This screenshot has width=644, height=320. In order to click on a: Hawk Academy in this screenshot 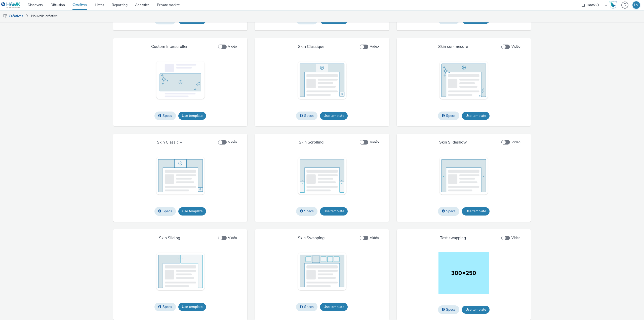, I will do `click(614, 5)`.